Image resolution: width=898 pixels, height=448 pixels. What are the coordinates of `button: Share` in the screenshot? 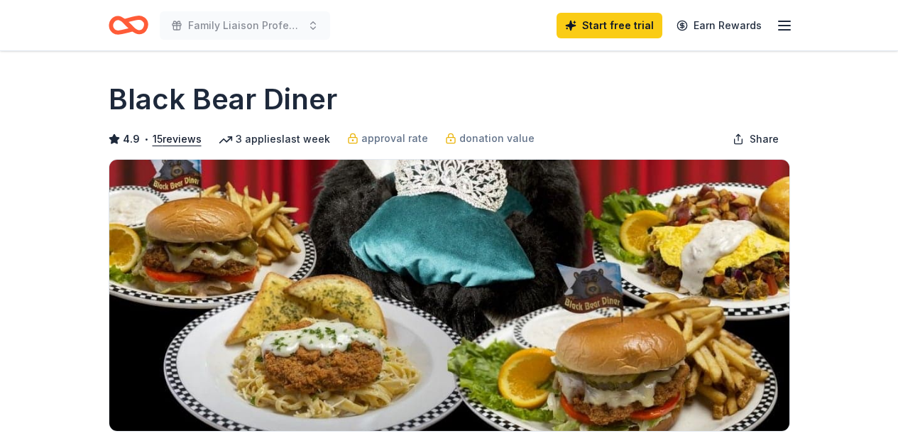 It's located at (756, 139).